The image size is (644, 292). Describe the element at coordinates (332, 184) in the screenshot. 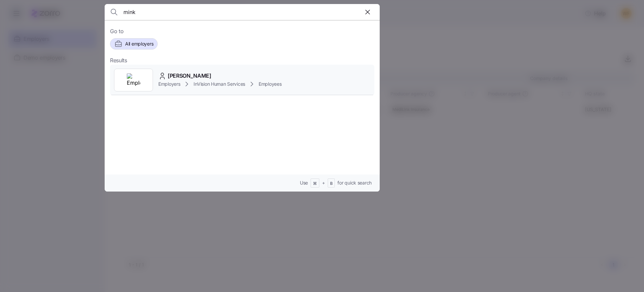

I see `span: B` at that location.